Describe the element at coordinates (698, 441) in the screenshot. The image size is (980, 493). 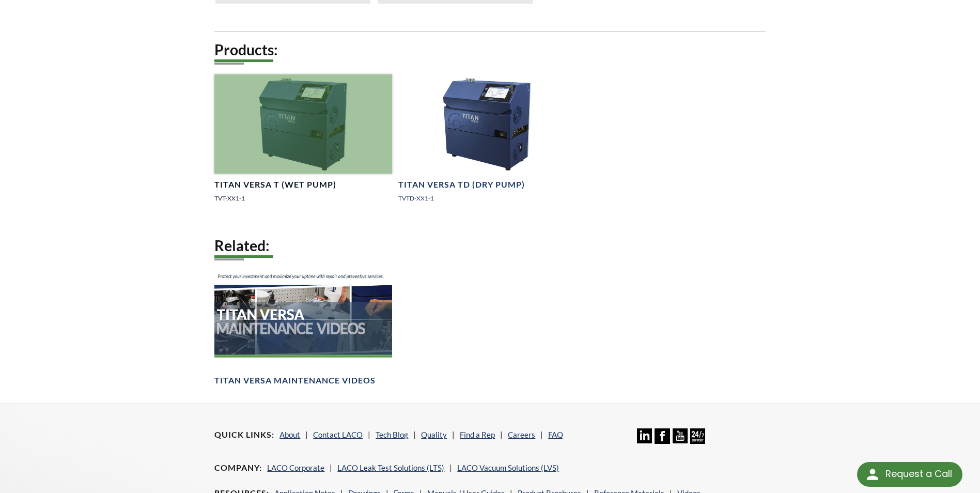
I see `a: 24/7 Support` at that location.